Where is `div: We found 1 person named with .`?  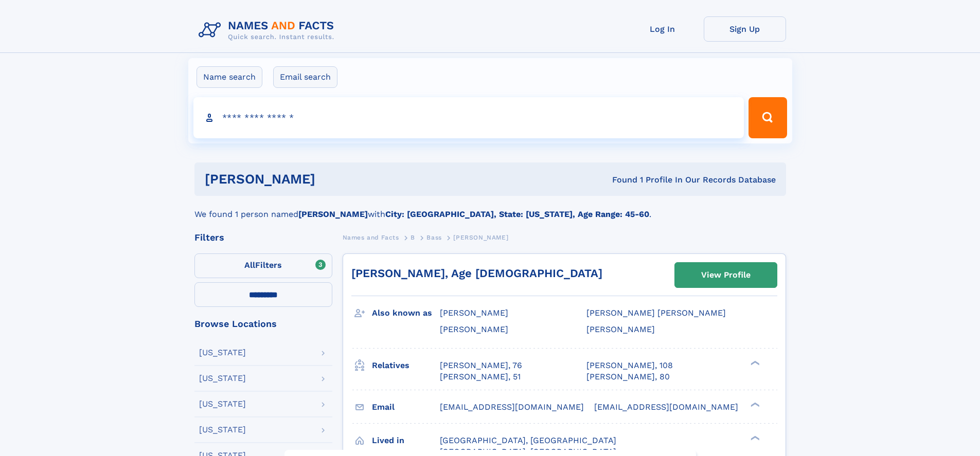
div: We found 1 person named with . is located at coordinates (490, 208).